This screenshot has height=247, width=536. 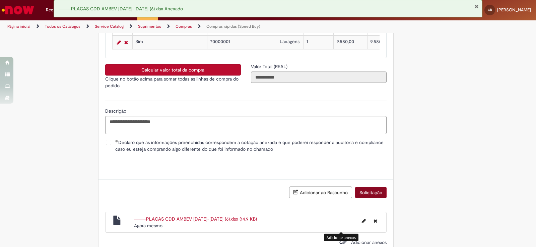 What do you see at coordinates (58, 10) in the screenshot?
I see `span: Requisições` at bounding box center [58, 10].